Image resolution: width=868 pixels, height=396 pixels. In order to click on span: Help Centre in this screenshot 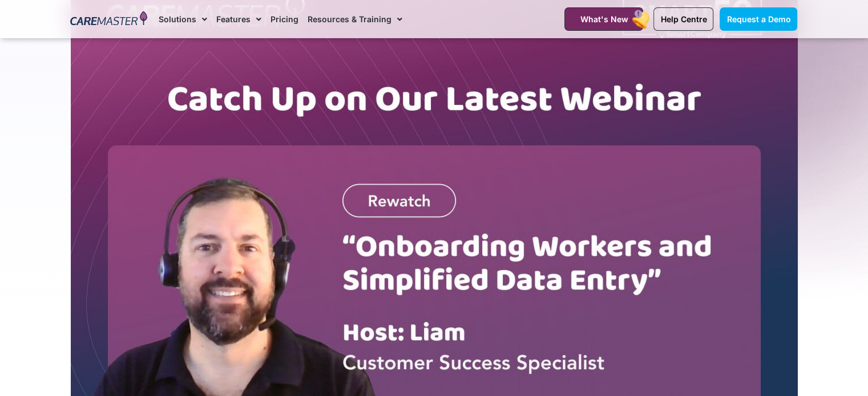, I will do `click(683, 18)`.